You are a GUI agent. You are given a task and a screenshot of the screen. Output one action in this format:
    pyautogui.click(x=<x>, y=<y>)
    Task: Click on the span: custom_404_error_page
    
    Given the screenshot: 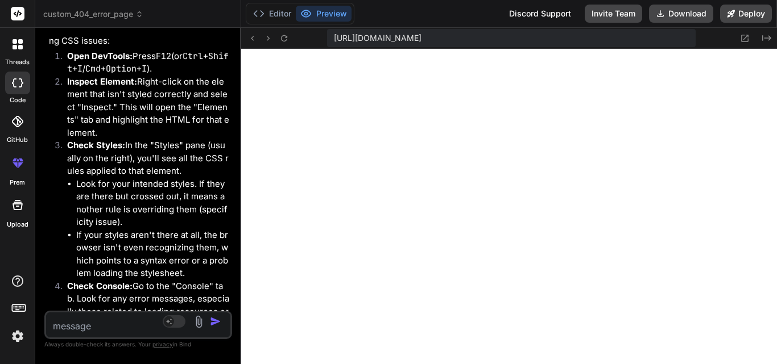 What is the action you would take?
    pyautogui.click(x=93, y=14)
    